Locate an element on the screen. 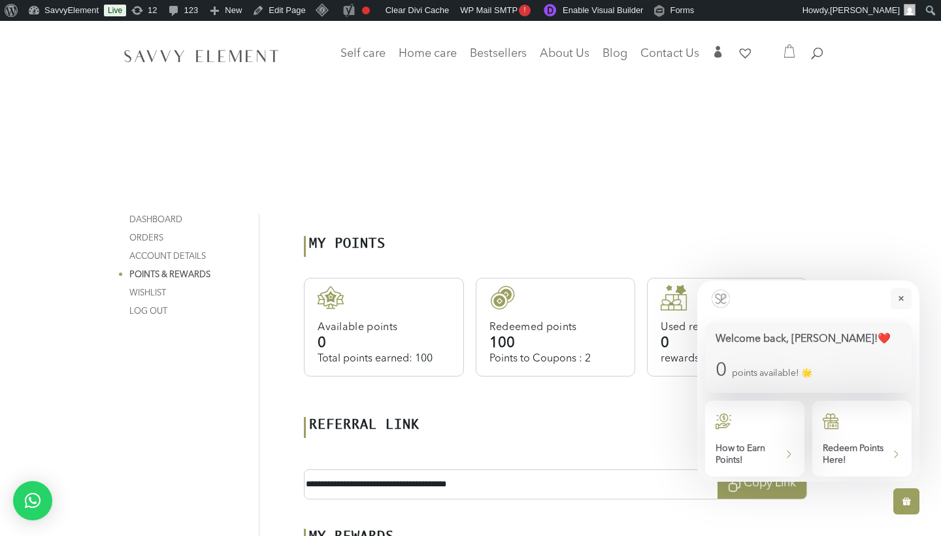 This screenshot has width=941, height=536. span: Copy Link is located at coordinates (762, 484).